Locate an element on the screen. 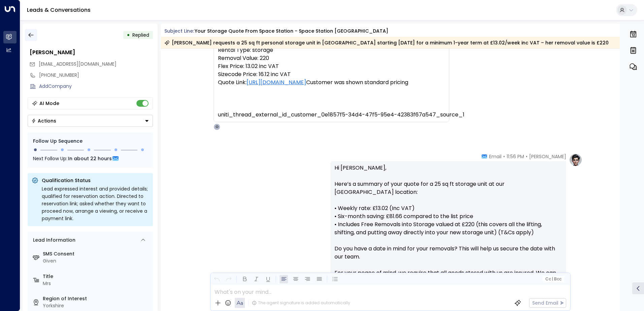  label: SMS Consent is located at coordinates (96, 254).